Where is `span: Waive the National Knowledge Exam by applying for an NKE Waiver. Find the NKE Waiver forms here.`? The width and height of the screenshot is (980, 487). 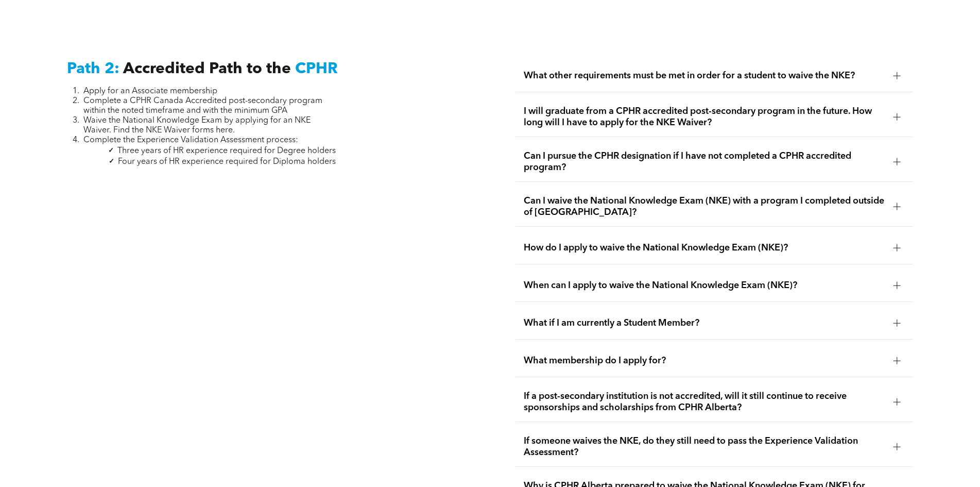
span: Waive the National Knowledge Exam by applying for an NKE Waiver. Find the NKE Waiver forms here. is located at coordinates (197, 125).